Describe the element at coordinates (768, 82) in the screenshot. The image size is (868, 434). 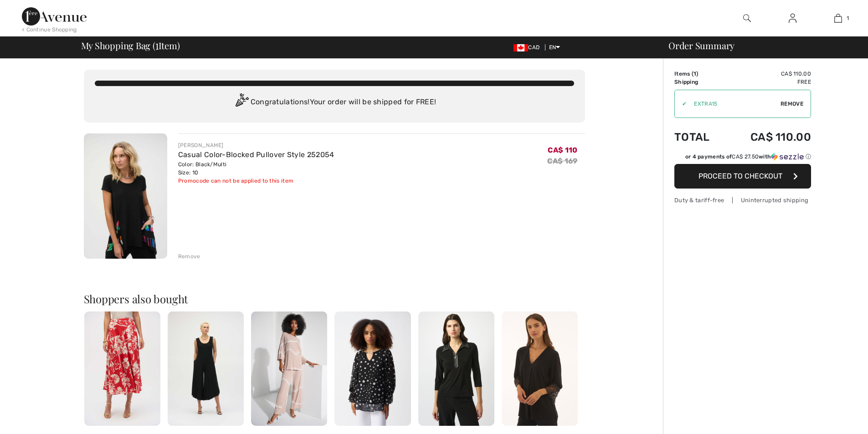
I see `td: Free` at that location.